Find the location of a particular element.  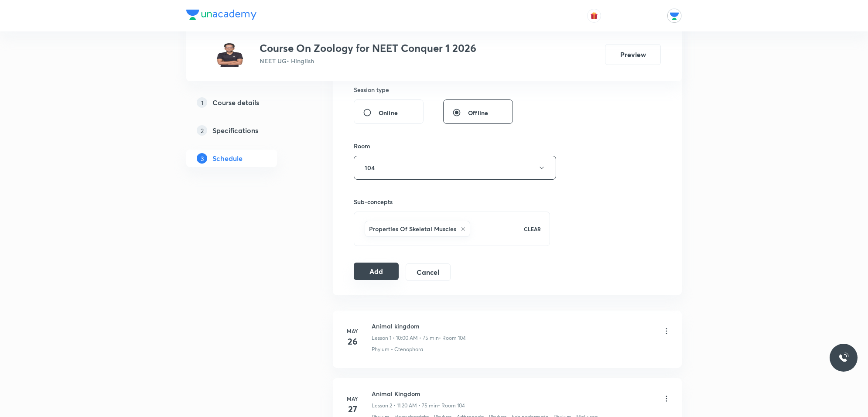

a: 2Specifications is located at coordinates (245, 130).